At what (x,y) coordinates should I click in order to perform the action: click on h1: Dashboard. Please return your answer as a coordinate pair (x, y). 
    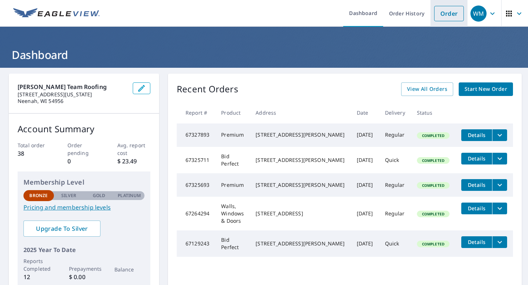
    Looking at the image, I should click on (264, 55).